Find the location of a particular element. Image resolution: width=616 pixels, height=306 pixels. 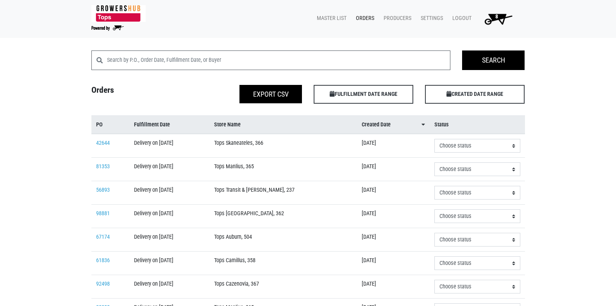

a: Master List is located at coordinates (330, 18).